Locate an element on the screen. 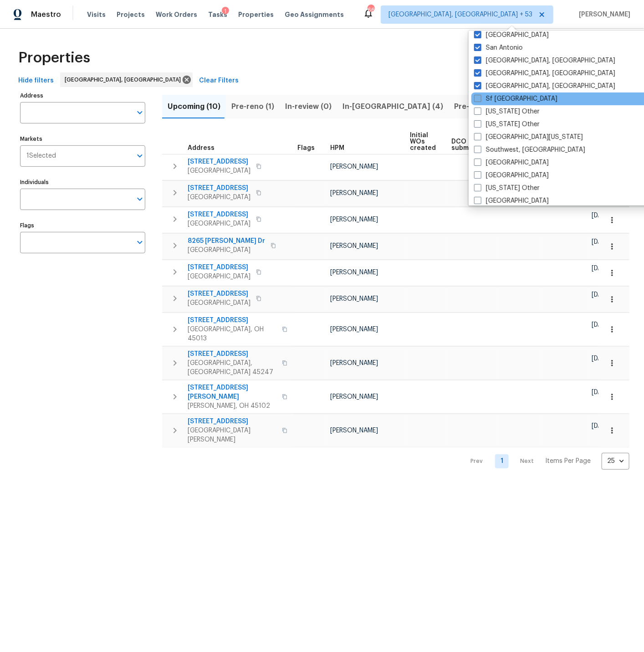 This screenshot has width=644, height=652. label: Markets is located at coordinates (82, 139).